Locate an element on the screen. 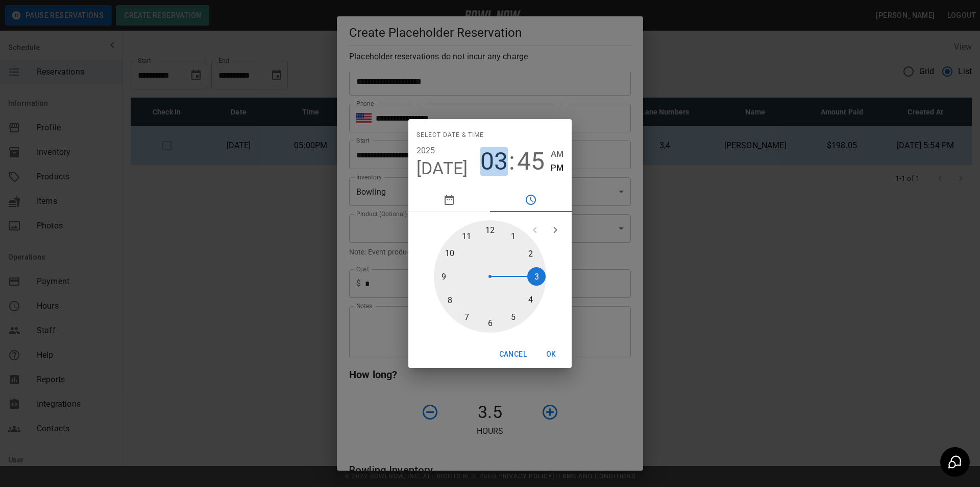 The image size is (980, 487). button: Cancel is located at coordinates (513, 354).